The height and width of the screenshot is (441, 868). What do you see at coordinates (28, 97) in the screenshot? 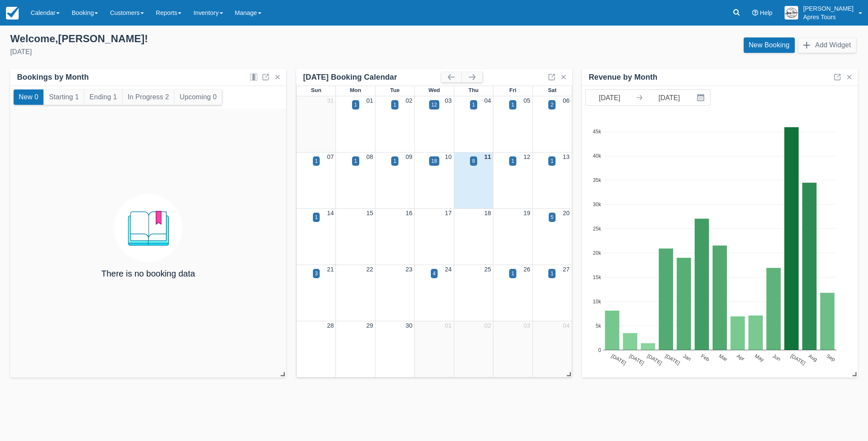
I see `button: New 0` at bounding box center [28, 97].